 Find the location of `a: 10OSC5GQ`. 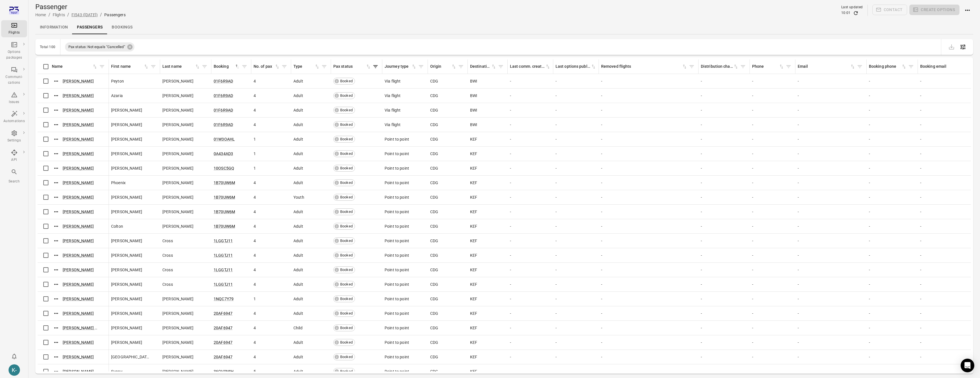

a: 10OSC5GQ is located at coordinates (224, 169).